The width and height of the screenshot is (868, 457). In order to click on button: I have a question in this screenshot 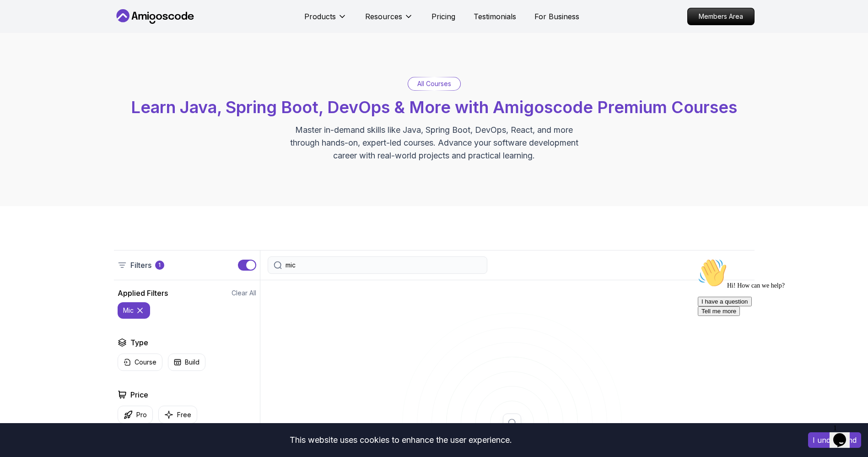, I will do `click(30, 46)`.